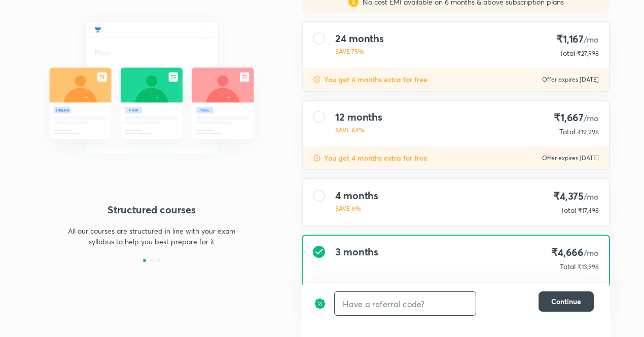 This screenshot has height=337, width=644. I want to click on h4: Structured courses, so click(152, 210).